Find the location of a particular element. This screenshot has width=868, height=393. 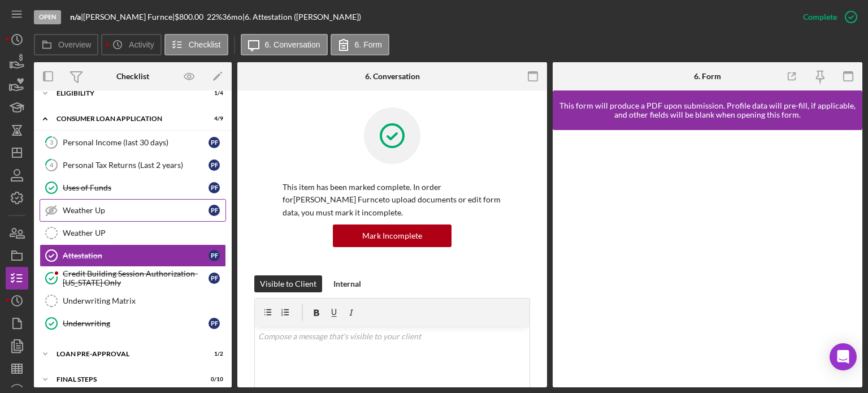

button: Complete is located at coordinates (827, 17).